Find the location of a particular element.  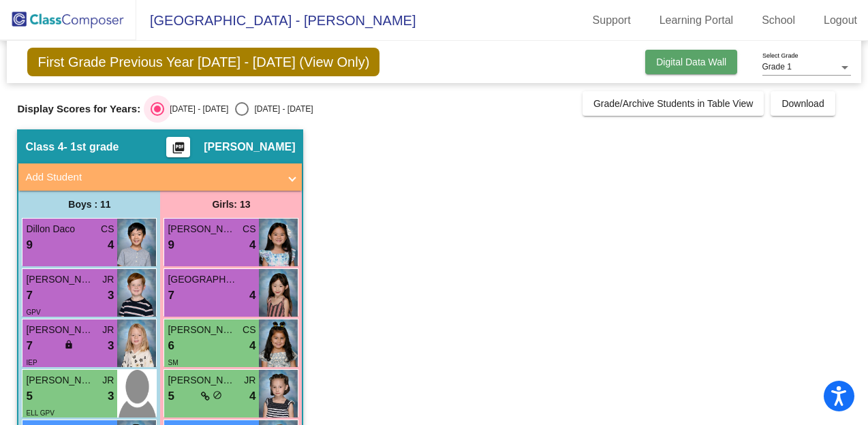

span: Digital Data Wall is located at coordinates (691, 62).